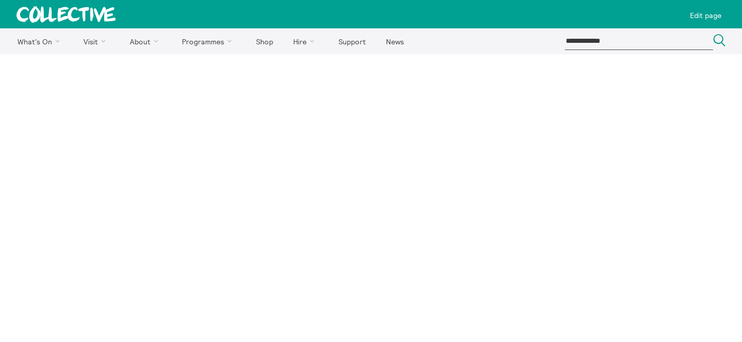 This screenshot has width=742, height=342. Describe the element at coordinates (264, 41) in the screenshot. I see `a: Shop` at that location.